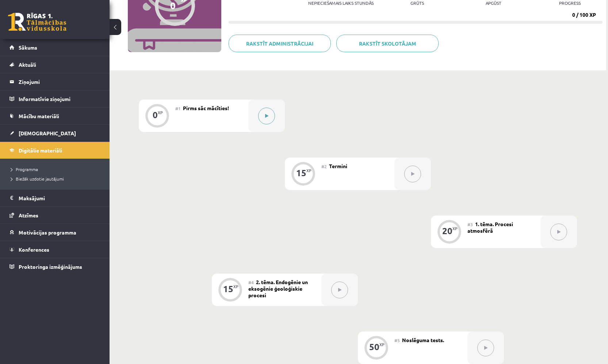 This screenshot has height=364, width=608. Describe the element at coordinates (374, 347) in the screenshot. I see `div: 50` at that location.